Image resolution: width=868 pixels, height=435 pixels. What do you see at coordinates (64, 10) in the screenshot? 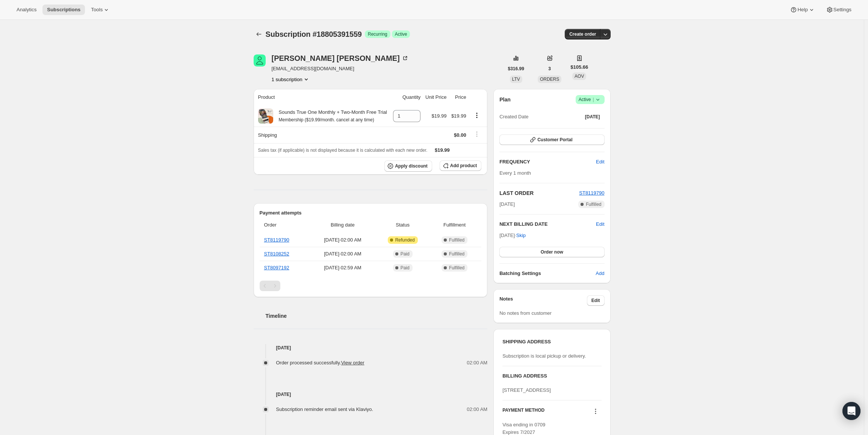
I see `button: Subscriptions` at bounding box center [64, 10].